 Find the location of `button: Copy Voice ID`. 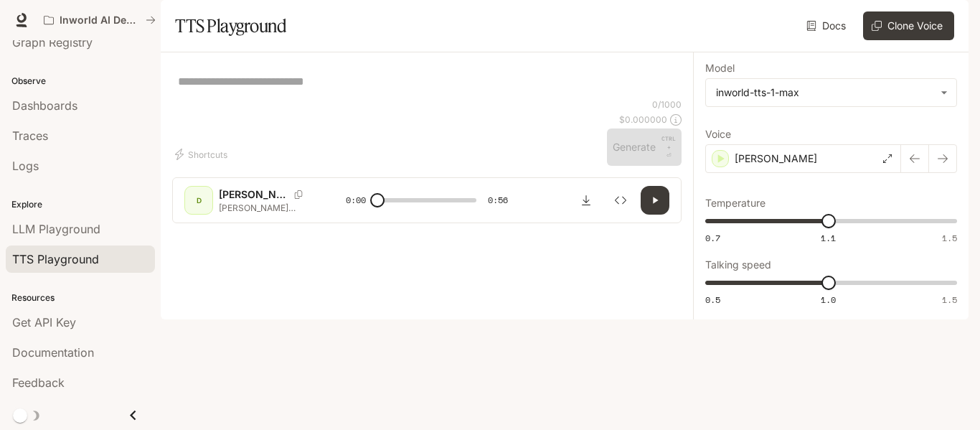

button: Copy Voice ID is located at coordinates (299, 194).